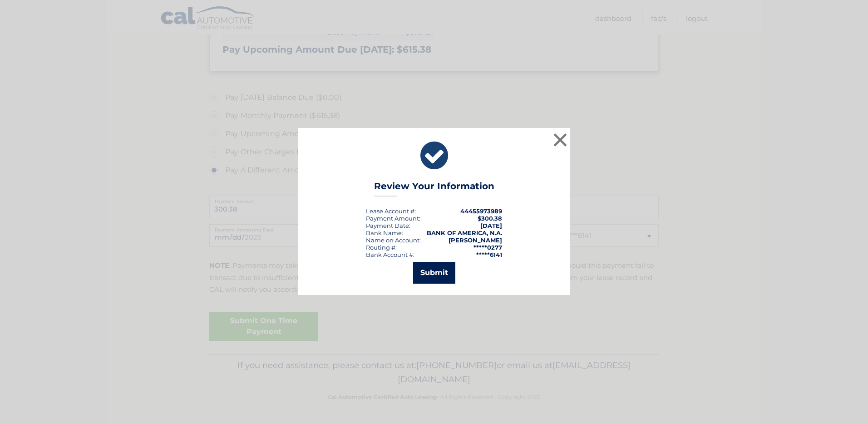 This screenshot has height=423, width=868. I want to click on strong: BANK OF AMERICA, N.A., so click(465, 233).